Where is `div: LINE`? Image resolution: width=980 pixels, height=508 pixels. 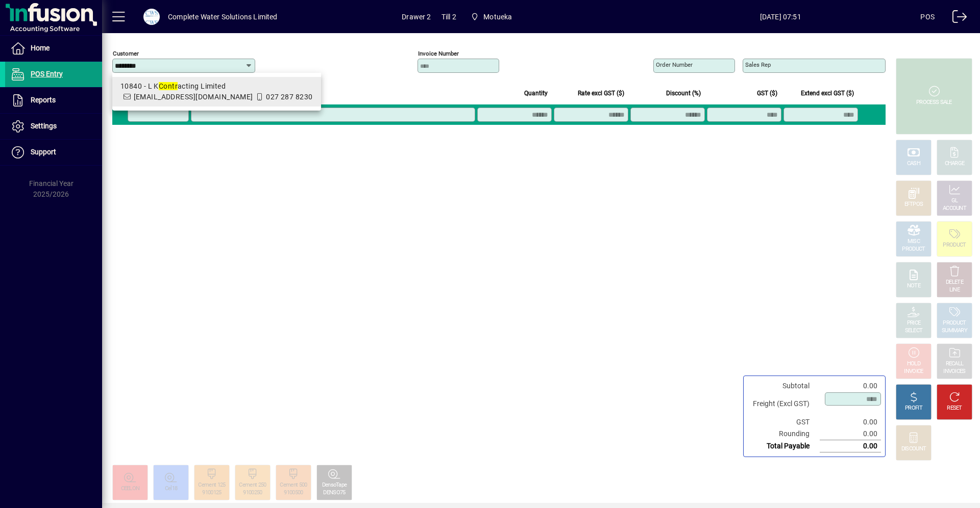
div: LINE is located at coordinates (954, 290).